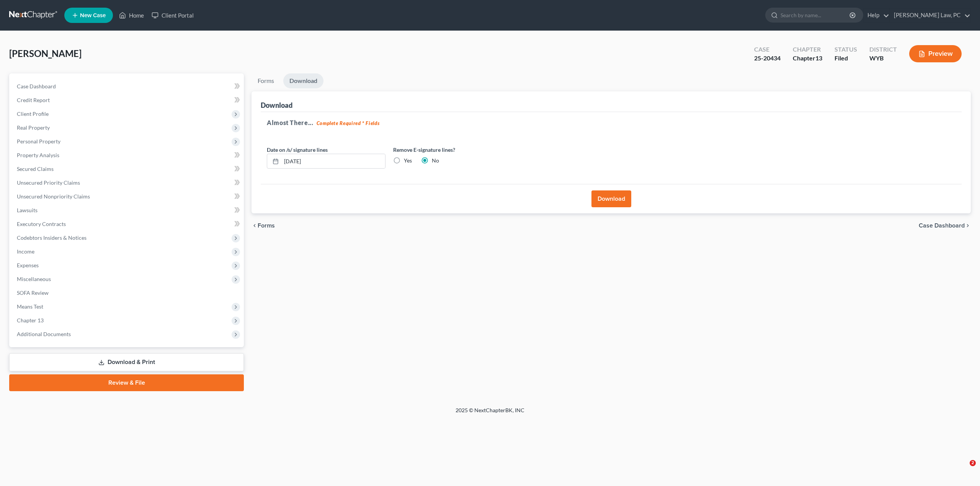 The width and height of the screenshot is (980, 486). I want to click on a: Case Dashboard chevron_right, so click(944, 226).